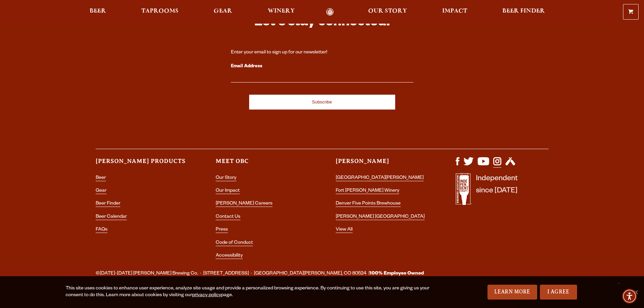 This screenshot has height=308, width=644. I want to click on a: Denver Five Points Brewhouse, so click(368, 204).